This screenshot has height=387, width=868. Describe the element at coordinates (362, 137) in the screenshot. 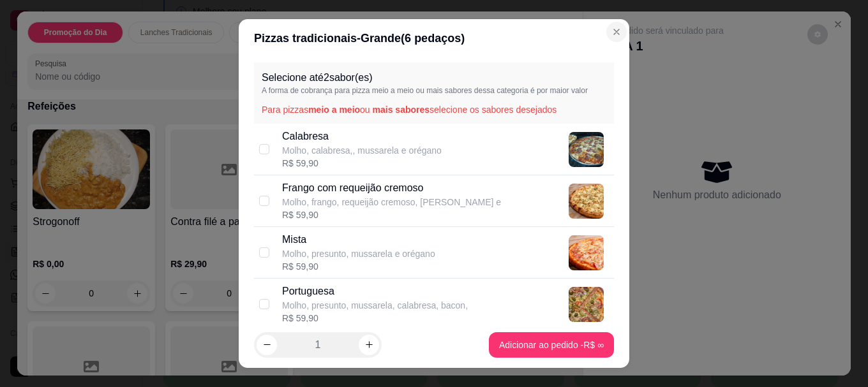

I see `p: Calabresa` at that location.